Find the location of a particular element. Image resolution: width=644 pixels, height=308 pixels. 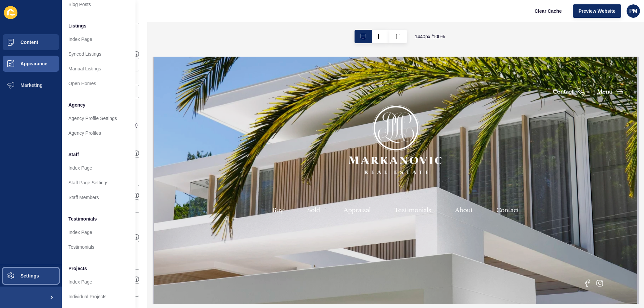

a: Open Homes is located at coordinates (99, 84).